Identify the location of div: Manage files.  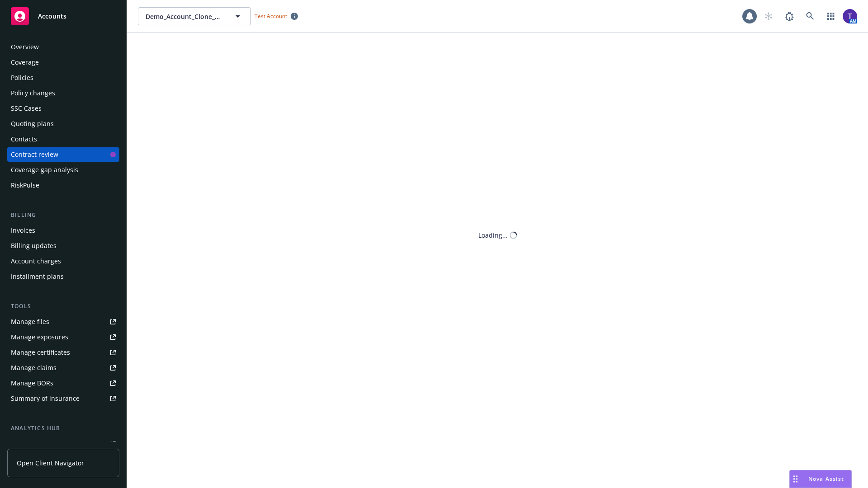
(30, 322).